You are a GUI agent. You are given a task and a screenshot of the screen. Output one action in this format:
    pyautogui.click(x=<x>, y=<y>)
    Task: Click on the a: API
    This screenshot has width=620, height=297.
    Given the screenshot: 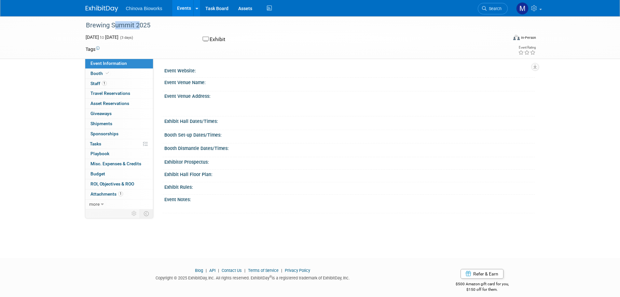 What is the action you would take?
    pyautogui.click(x=212, y=270)
    